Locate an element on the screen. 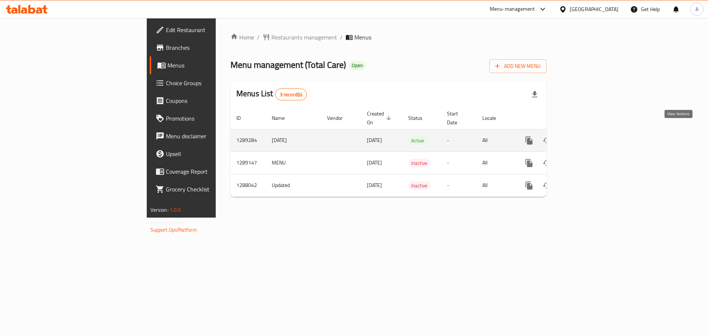  button: Add New Menu is located at coordinates (518, 66).